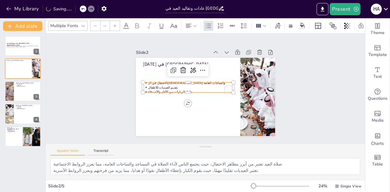  What do you see at coordinates (28, 87) in the screenshot?
I see `p: تقديم الحلويات التقليدية` at bounding box center [28, 87].